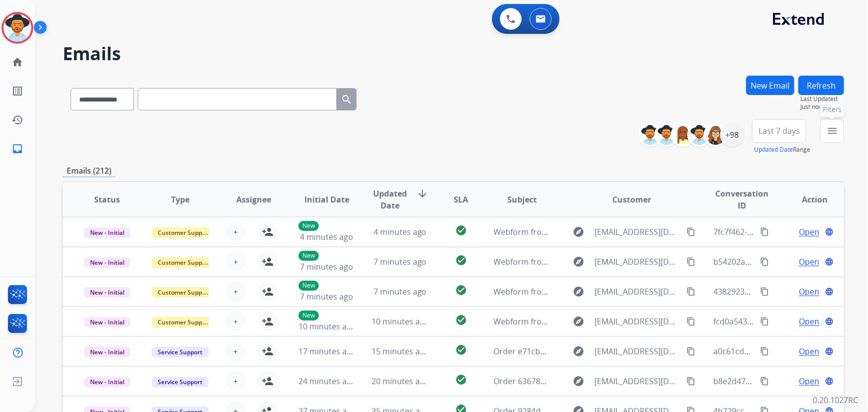 Image resolution: width=868 pixels, height=412 pixels. What do you see at coordinates (327, 200) in the screenshot?
I see `span: Initial Date` at bounding box center [327, 200].